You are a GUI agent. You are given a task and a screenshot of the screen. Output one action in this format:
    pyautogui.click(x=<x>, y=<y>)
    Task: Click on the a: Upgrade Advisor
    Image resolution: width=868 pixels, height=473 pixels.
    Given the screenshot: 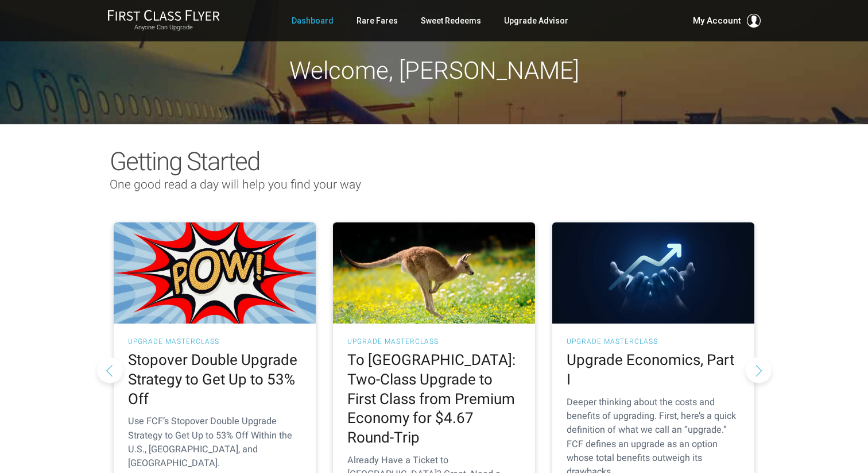 What is the action you would take?
    pyautogui.click(x=536, y=21)
    